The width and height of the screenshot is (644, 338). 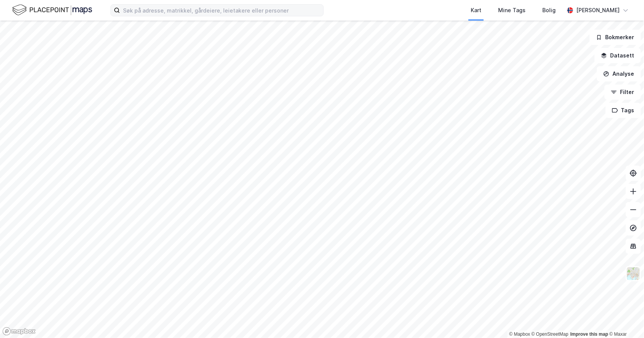 What do you see at coordinates (550, 334) in the screenshot?
I see `a: OpenStreetMap` at bounding box center [550, 334].